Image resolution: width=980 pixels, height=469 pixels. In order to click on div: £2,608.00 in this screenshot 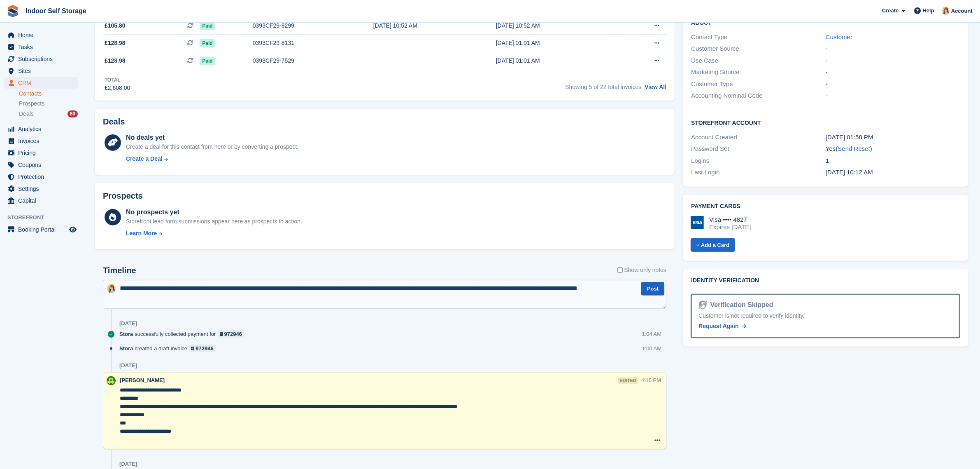, I will do `click(118, 88)`.